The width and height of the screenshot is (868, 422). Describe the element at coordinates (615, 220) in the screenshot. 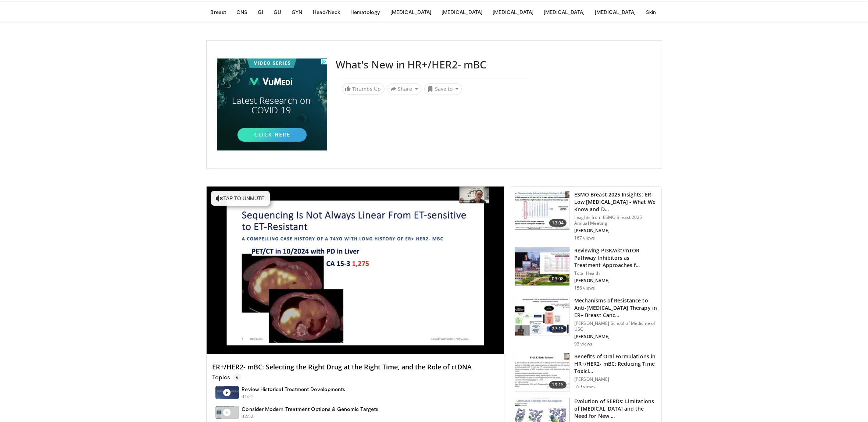

I see `p: Insights from ESMO Breast 2025 Annual Meeting` at that location.